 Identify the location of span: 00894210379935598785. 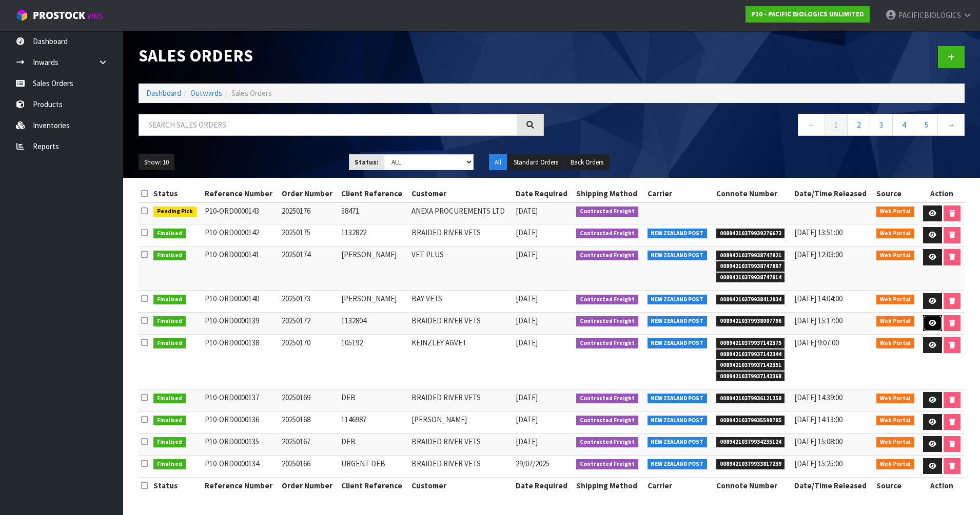
(751, 421).